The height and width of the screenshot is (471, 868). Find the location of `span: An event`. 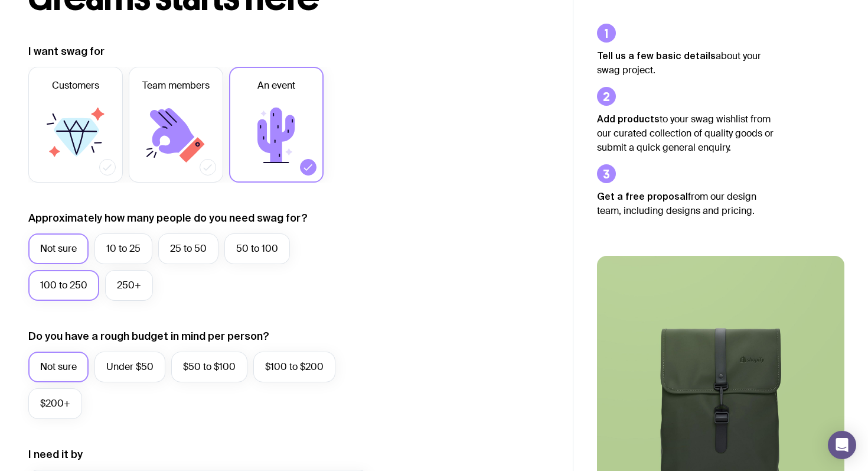

span: An event is located at coordinates (276, 86).